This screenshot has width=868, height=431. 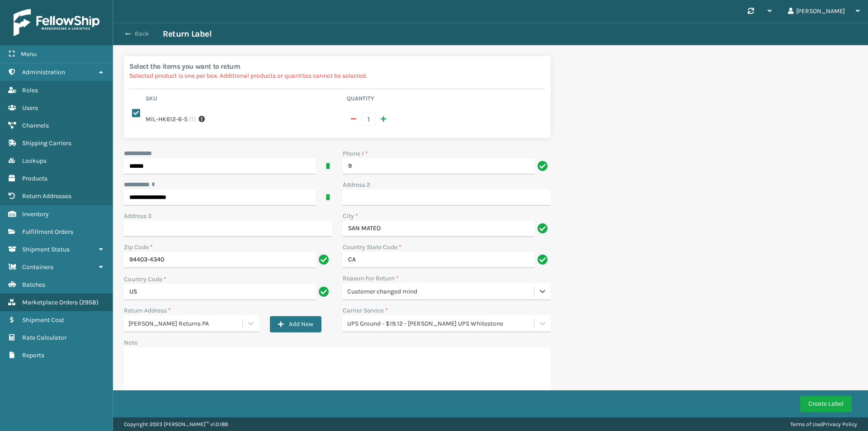 I want to click on span: Users, so click(x=30, y=107).